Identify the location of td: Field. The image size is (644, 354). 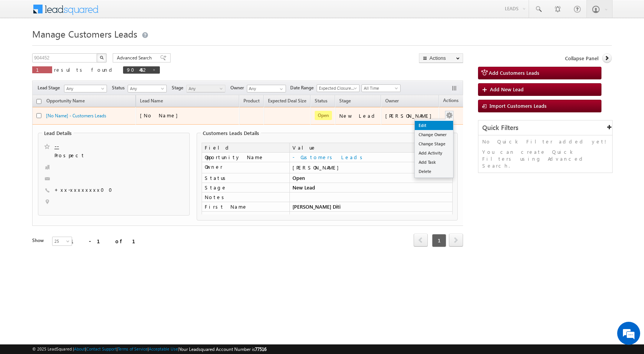
(245, 147).